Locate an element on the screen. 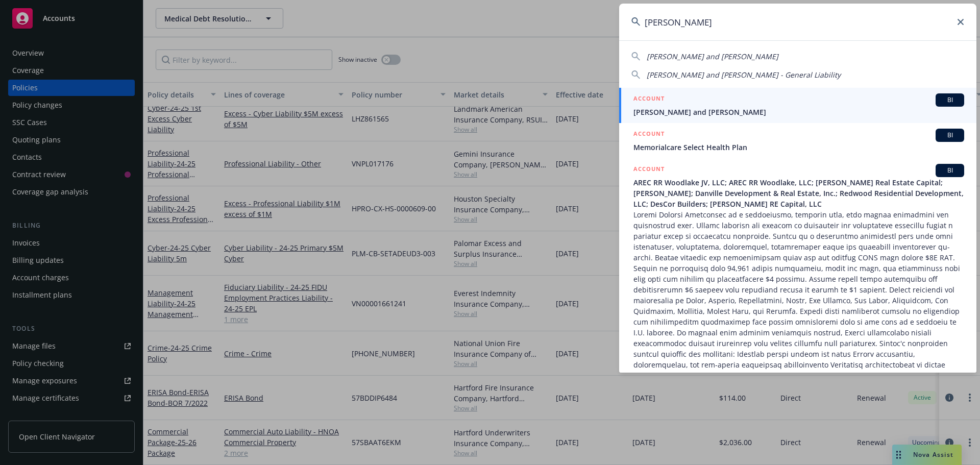 This screenshot has height=465, width=980. span: Memorialcare Select Health Plan is located at coordinates (799, 147).